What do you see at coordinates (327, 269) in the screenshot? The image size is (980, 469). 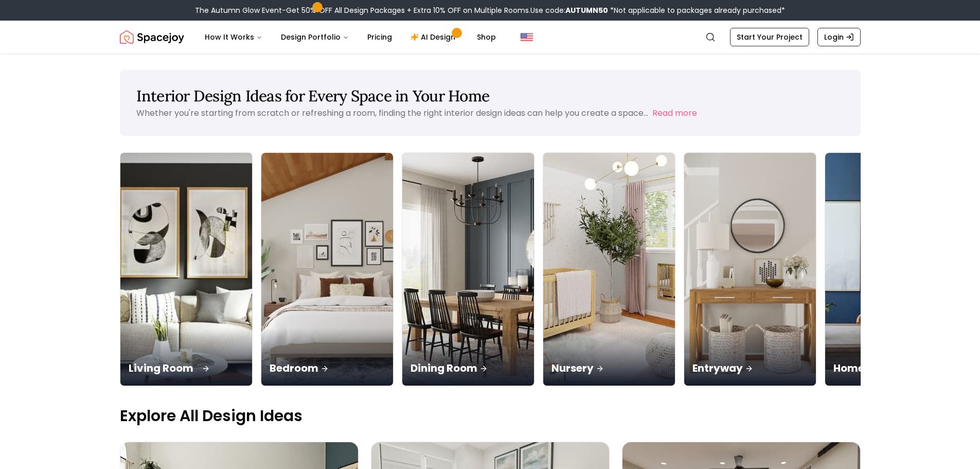 I see `img: Bedroom` at bounding box center [327, 269].